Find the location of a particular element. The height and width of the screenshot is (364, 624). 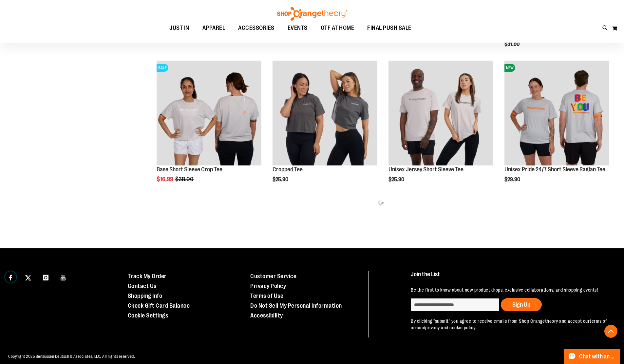

a: Track My Order is located at coordinates (147, 276).